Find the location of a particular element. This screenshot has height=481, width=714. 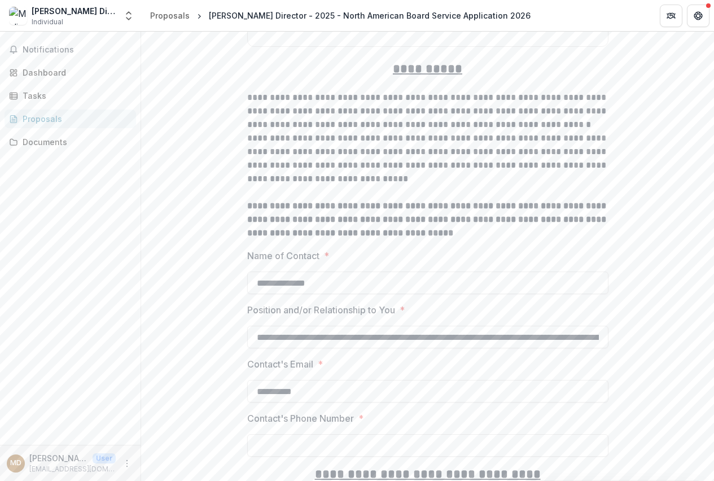

p: Contact's Email is located at coordinates (280, 364).